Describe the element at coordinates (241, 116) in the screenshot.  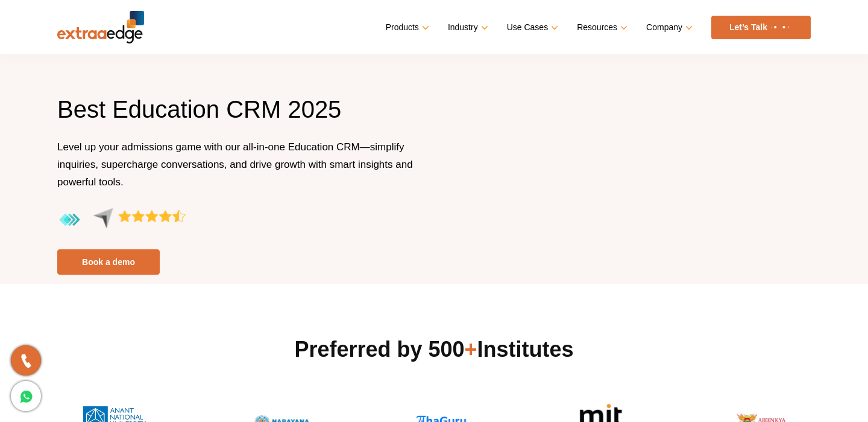
I see `h1: Best Education CRM 2025` at that location.